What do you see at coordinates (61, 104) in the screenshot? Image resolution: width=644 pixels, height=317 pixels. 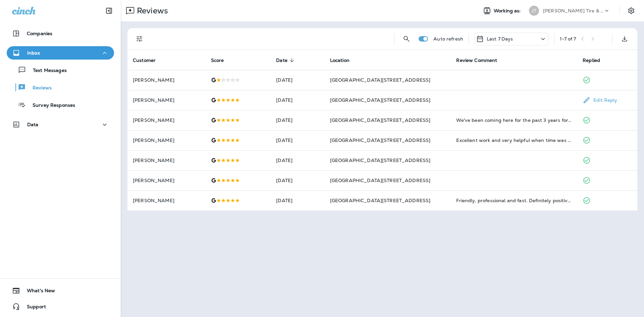 I see `button: Survey Responses` at bounding box center [61, 104].